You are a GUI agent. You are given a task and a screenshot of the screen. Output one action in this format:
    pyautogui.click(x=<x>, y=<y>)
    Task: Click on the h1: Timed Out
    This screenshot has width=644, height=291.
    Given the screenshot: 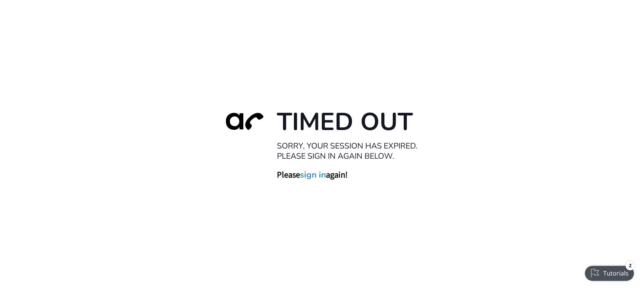 What is the action you would take?
    pyautogui.click(x=352, y=122)
    